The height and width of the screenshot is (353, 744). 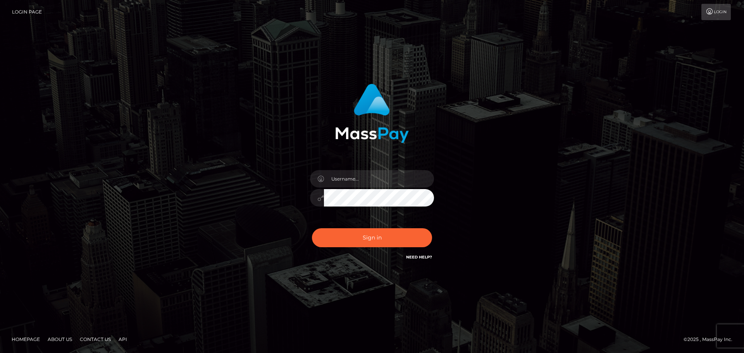 What do you see at coordinates (26, 339) in the screenshot?
I see `a: Homepage` at bounding box center [26, 339].